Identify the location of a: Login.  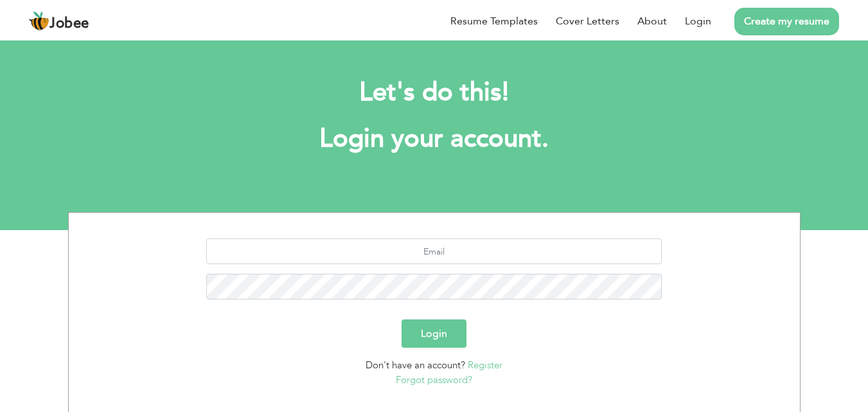
(698, 21).